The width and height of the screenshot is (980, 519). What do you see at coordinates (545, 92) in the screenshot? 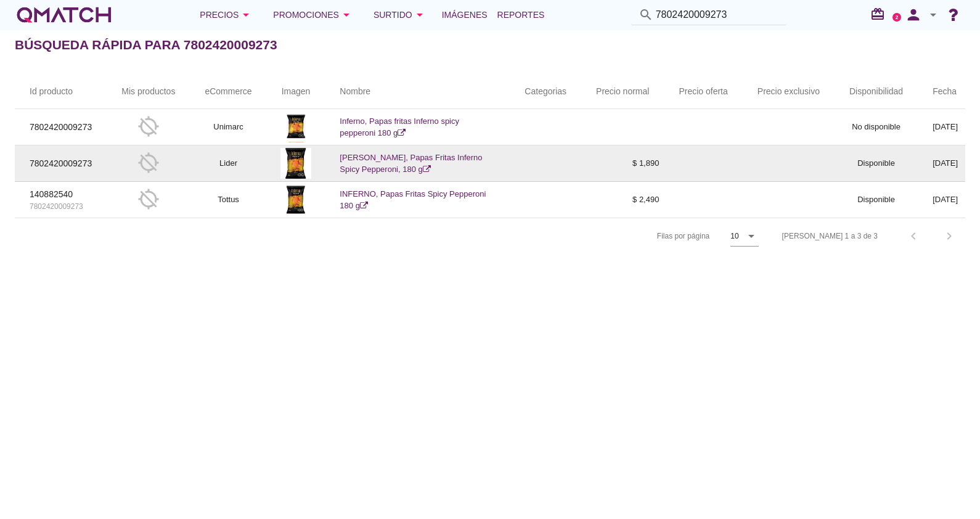
I see `th: Categorias: Not sorted.` at bounding box center [545, 92].